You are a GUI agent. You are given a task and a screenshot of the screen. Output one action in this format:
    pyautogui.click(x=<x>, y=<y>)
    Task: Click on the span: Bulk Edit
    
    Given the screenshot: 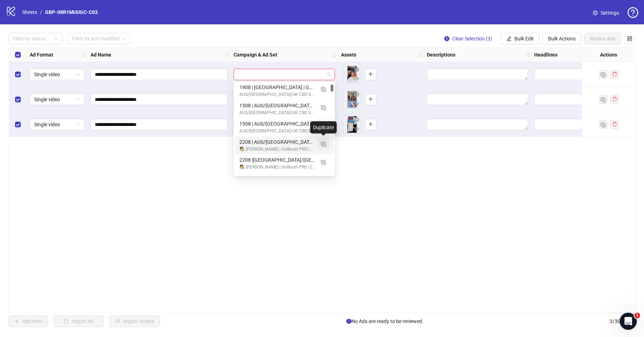 What is the action you would take?
    pyautogui.click(x=524, y=39)
    